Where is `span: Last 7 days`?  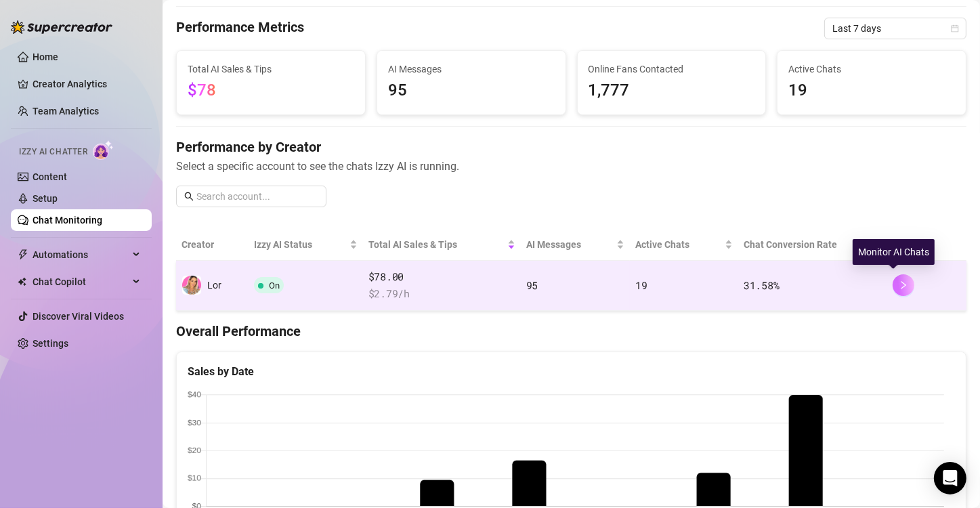 span: Last 7 days is located at coordinates (895, 28).